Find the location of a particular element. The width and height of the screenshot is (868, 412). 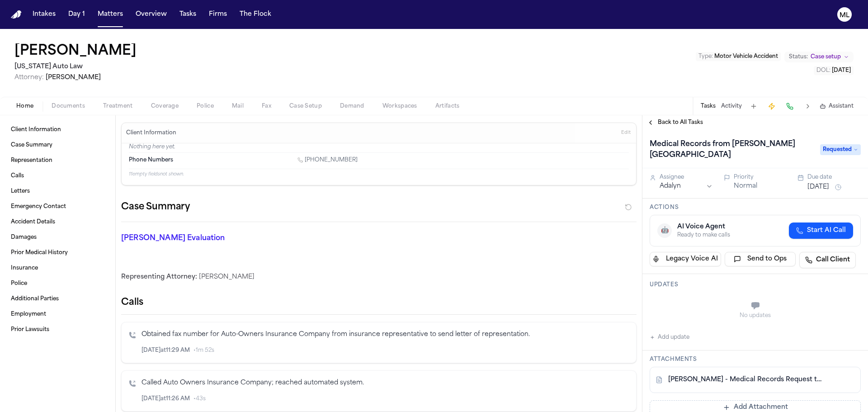

div: Priority is located at coordinates (761, 178).